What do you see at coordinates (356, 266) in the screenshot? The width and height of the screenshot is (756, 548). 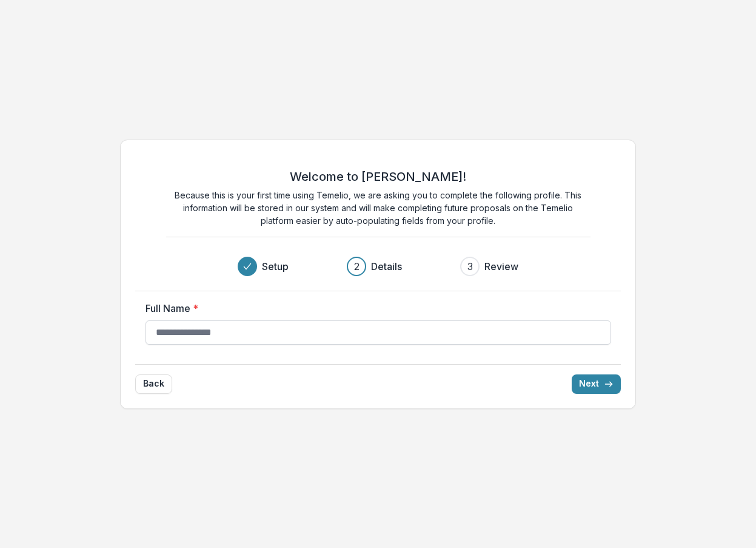 I see `div: 2` at bounding box center [356, 266].